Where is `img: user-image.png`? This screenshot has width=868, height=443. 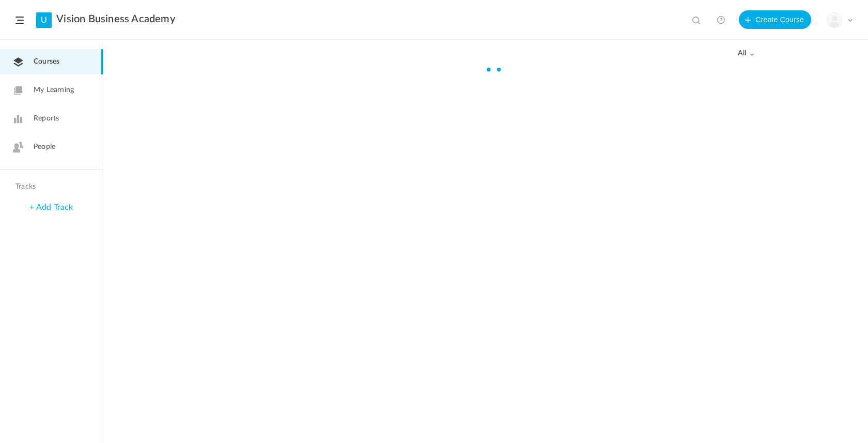 img: user-image.png is located at coordinates (834, 20).